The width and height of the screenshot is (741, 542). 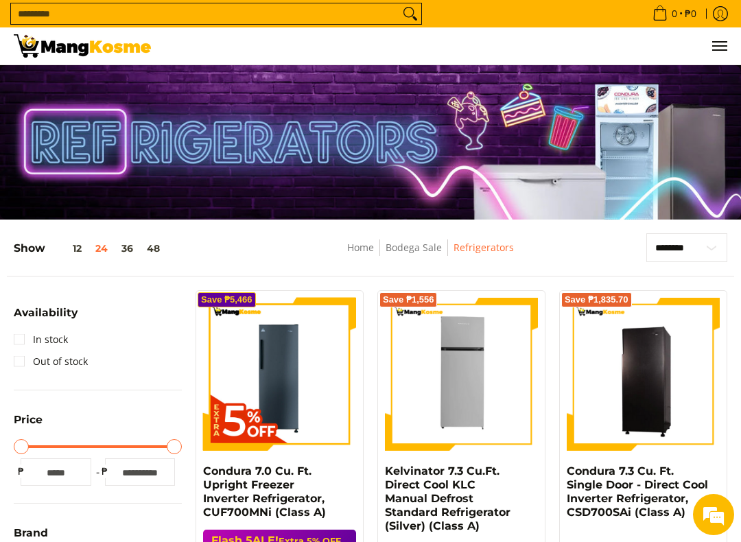 I want to click on nav: Breadcrumbs, so click(x=431, y=255).